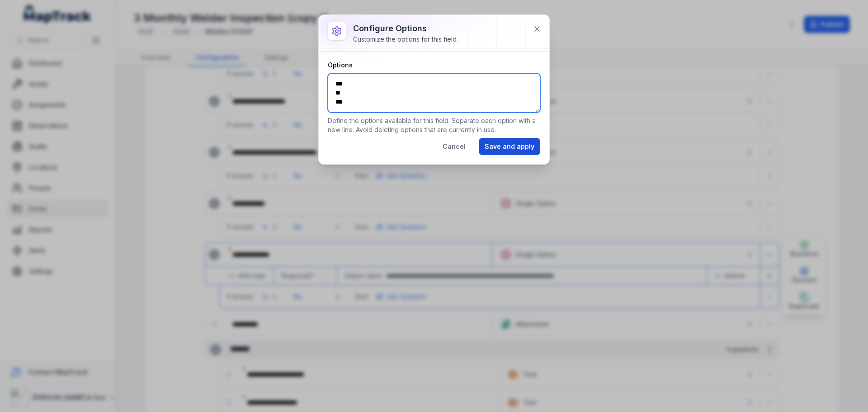 This screenshot has height=412, width=868. What do you see at coordinates (405, 28) in the screenshot?
I see `h3: Configure options` at bounding box center [405, 28].